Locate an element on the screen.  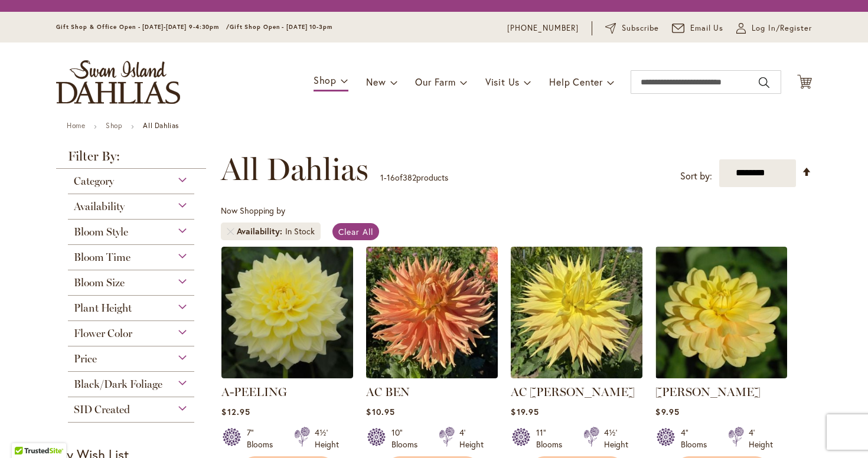
span: New is located at coordinates (376, 81).